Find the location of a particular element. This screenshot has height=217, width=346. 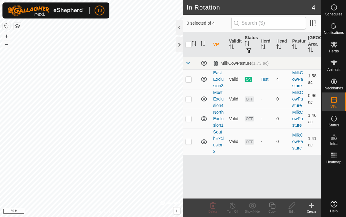

button: Map Layers is located at coordinates (17, 26).